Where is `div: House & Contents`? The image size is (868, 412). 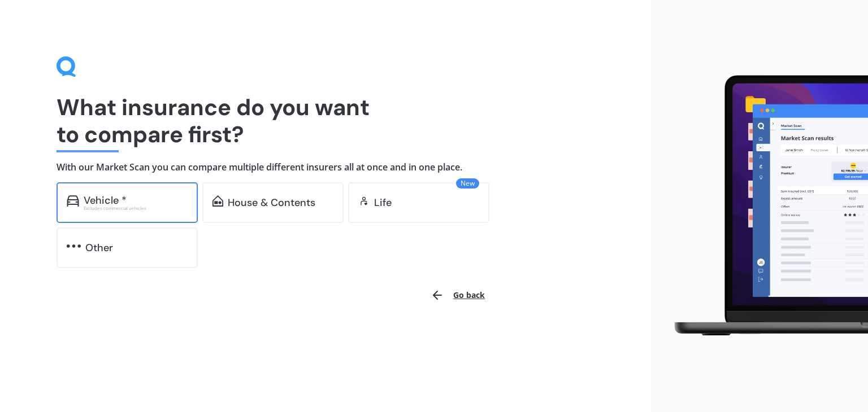
div: House & Contents is located at coordinates (271, 203).